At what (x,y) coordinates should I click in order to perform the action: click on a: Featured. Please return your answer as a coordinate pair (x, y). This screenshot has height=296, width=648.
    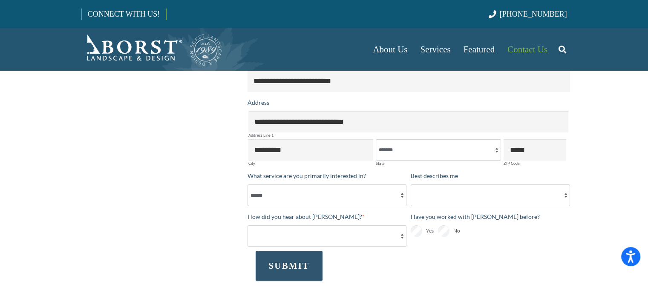
    Looking at the image, I should click on (479, 49).